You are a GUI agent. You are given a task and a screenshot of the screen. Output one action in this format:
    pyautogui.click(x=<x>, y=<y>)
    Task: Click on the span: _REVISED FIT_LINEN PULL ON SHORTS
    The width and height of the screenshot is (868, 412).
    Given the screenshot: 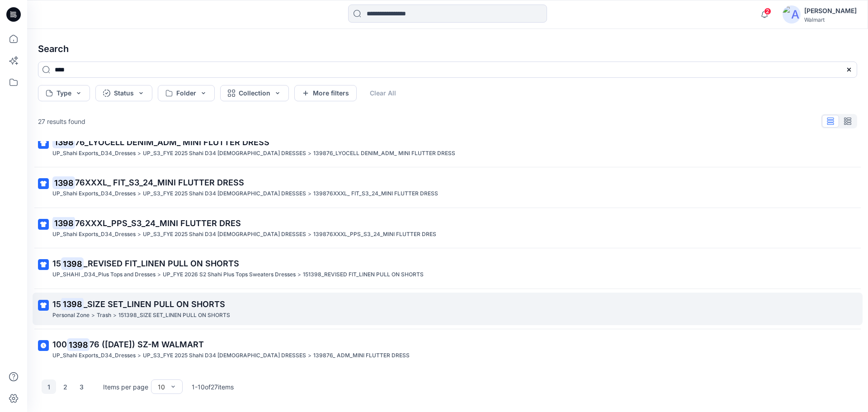 What is the action you would take?
    pyautogui.click(x=161, y=263)
    